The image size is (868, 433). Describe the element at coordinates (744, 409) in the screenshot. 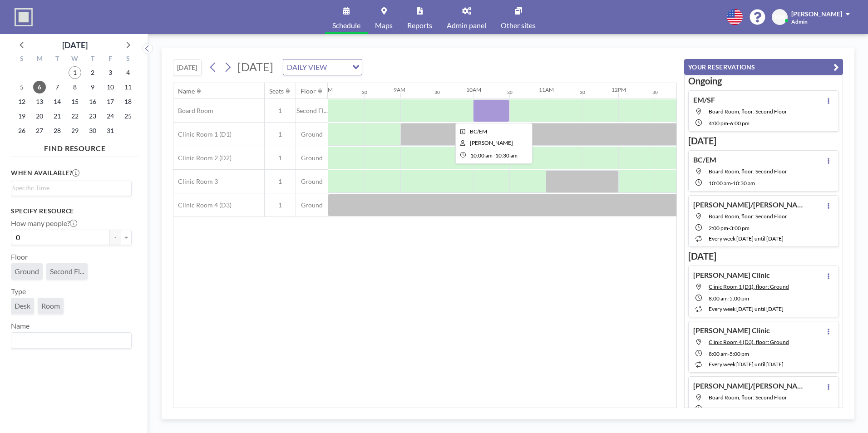

I see `span: 12:00 PM` at that location.